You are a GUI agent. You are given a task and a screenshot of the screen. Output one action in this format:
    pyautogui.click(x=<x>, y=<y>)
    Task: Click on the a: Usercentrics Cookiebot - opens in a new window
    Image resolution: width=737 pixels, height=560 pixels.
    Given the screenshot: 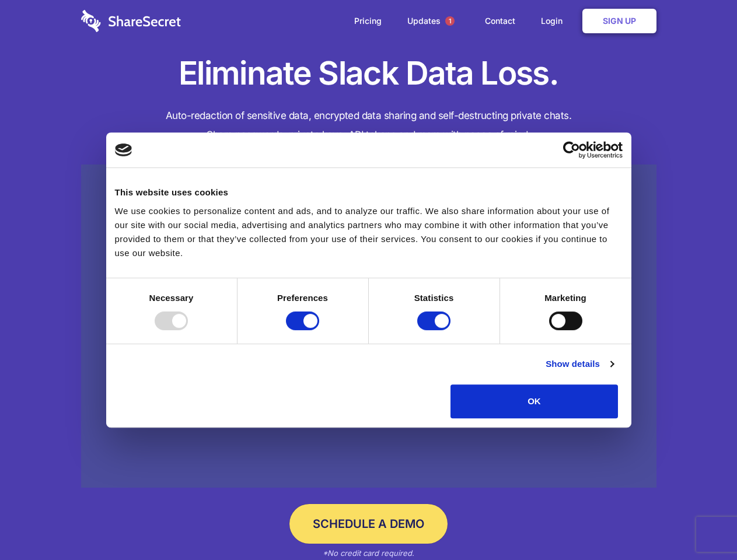 What is the action you would take?
    pyautogui.click(x=571, y=150)
    